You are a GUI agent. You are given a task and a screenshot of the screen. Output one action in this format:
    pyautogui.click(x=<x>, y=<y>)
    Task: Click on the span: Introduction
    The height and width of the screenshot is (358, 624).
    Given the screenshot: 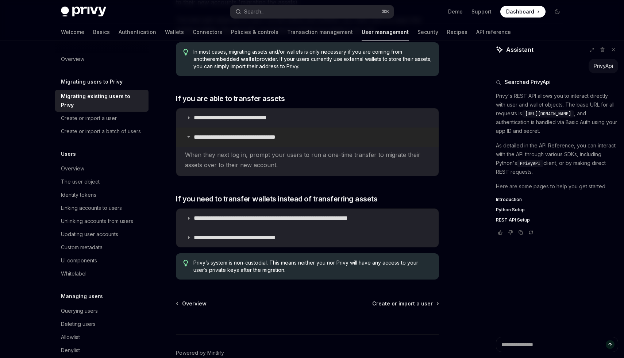 What is the action you would take?
    pyautogui.click(x=508, y=200)
    